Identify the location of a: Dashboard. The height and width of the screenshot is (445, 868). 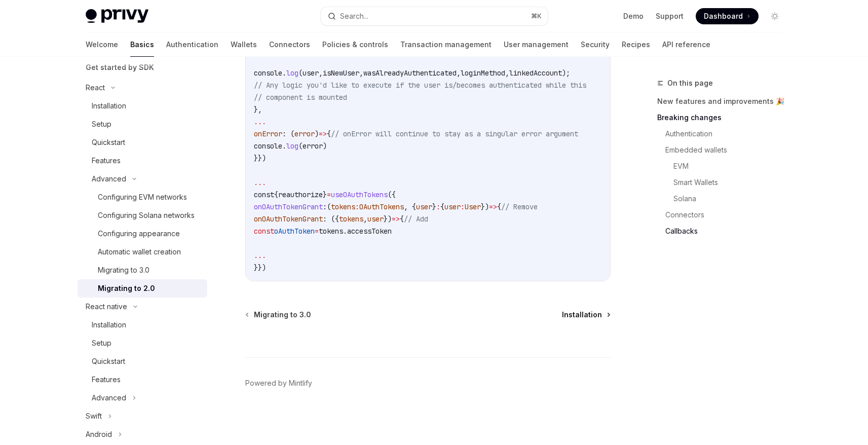
(727, 16).